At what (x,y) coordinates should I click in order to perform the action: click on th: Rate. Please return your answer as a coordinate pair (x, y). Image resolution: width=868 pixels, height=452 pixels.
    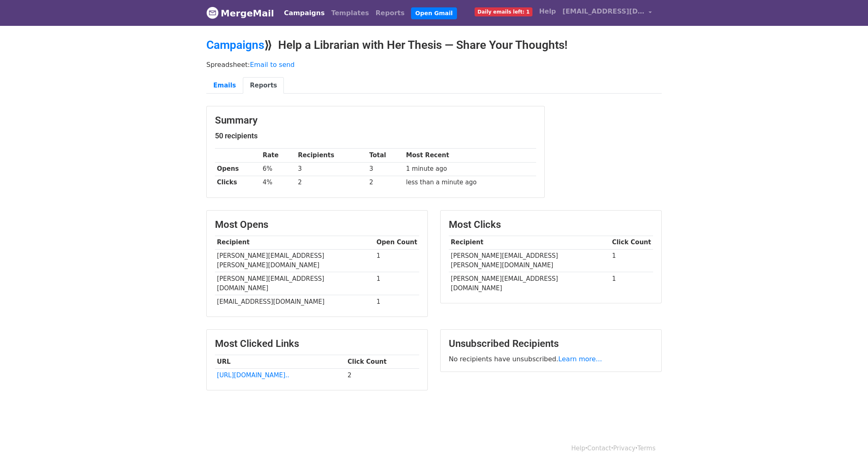
    Looking at the image, I should click on (278, 155).